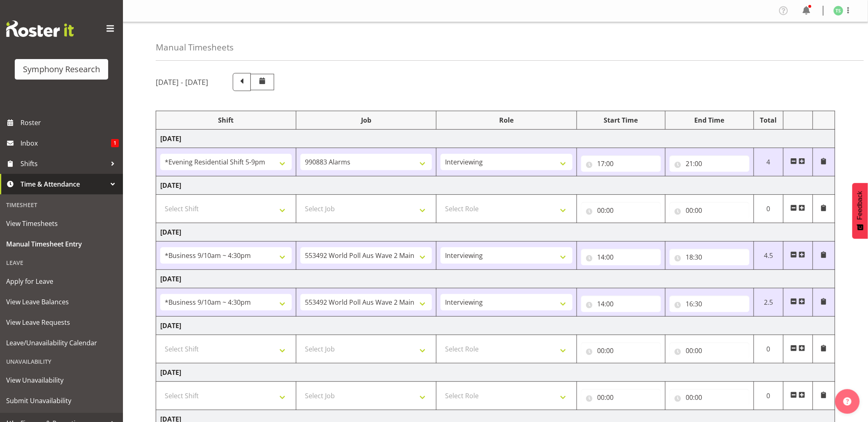 This screenshot has height=422, width=868. Describe the element at coordinates (63, 163) in the screenshot. I see `span: Shifts` at that location.